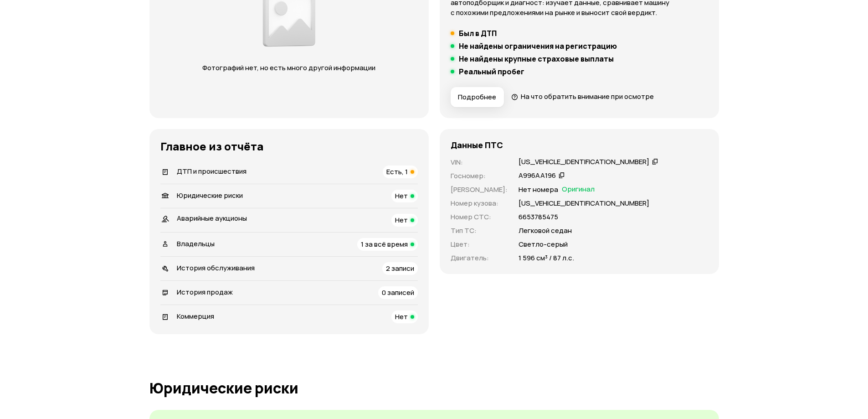  What do you see at coordinates (477, 97) in the screenshot?
I see `span: Подробнее` at bounding box center [477, 97].